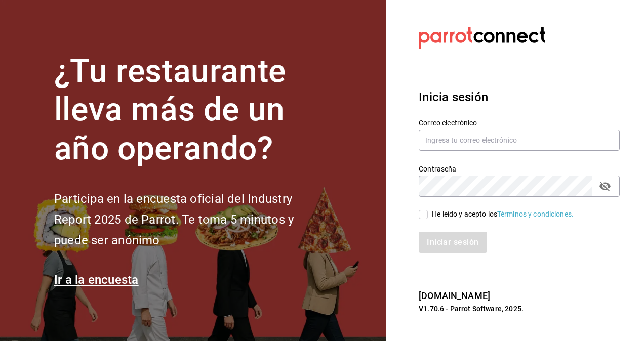 The height and width of the screenshot is (341, 644). What do you see at coordinates (535, 214) in the screenshot?
I see `a: Términos y condiciones.` at bounding box center [535, 214].